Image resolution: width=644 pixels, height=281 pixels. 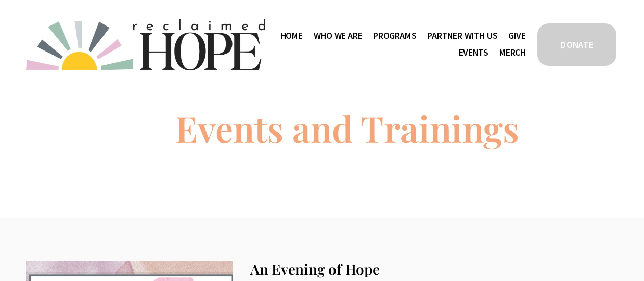 I want to click on a: Give, so click(x=517, y=36).